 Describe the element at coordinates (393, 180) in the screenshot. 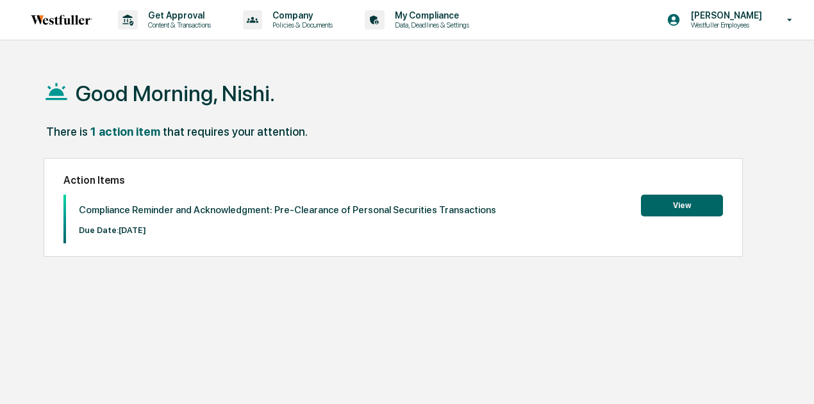

I see `h2: Action Items` at that location.